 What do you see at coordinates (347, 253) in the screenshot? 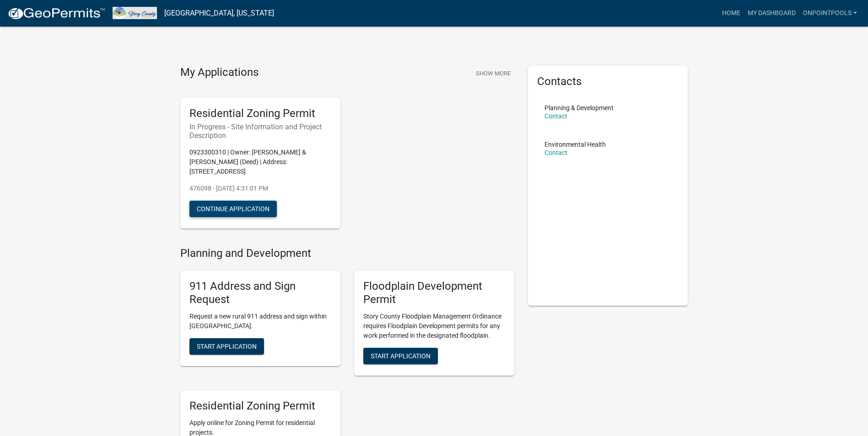
I see `h4: Planning and Development` at bounding box center [347, 253].